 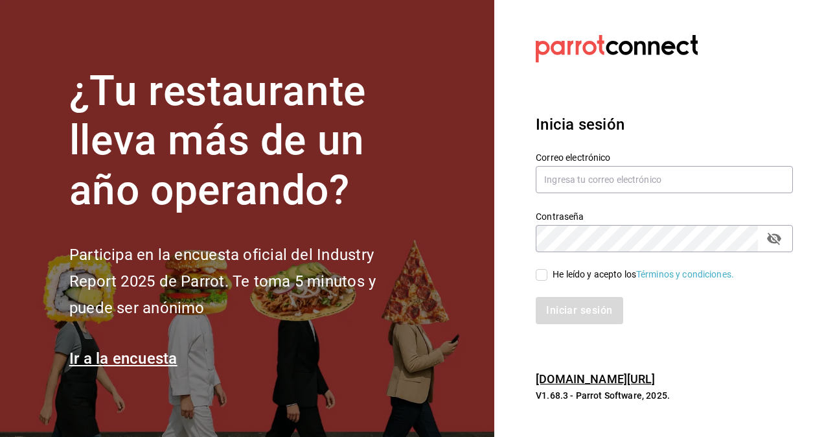 What do you see at coordinates (664, 395) in the screenshot?
I see `p: V1.68.3 - Parrot Software, 2025.` at bounding box center [664, 395].